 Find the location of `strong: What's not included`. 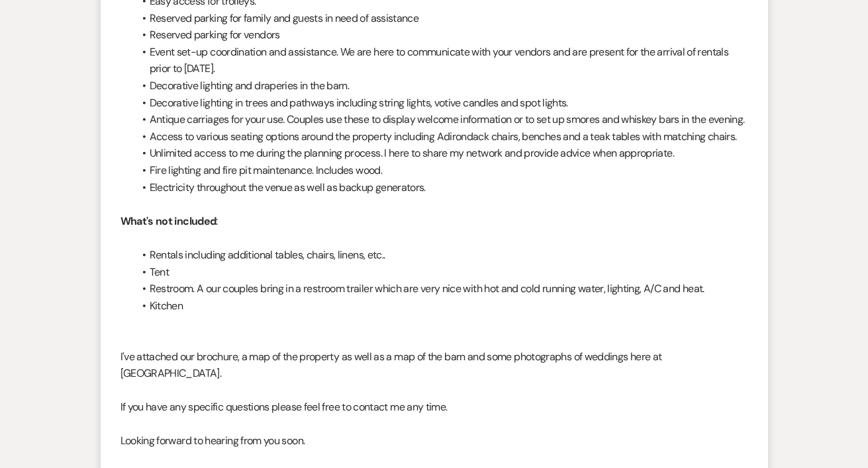

strong: What's not included is located at coordinates (168, 221).